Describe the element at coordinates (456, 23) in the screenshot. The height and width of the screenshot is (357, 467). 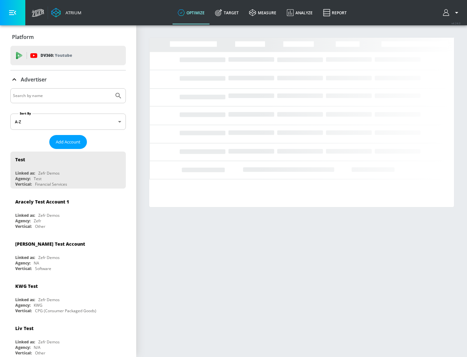
I see `span: v 4.24.0` at that location.